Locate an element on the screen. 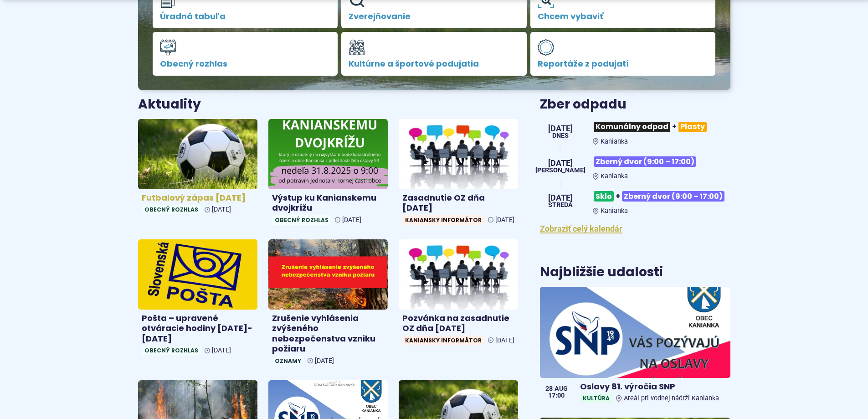 This screenshot has width=868, height=419. span: Sklo is located at coordinates (603, 196).